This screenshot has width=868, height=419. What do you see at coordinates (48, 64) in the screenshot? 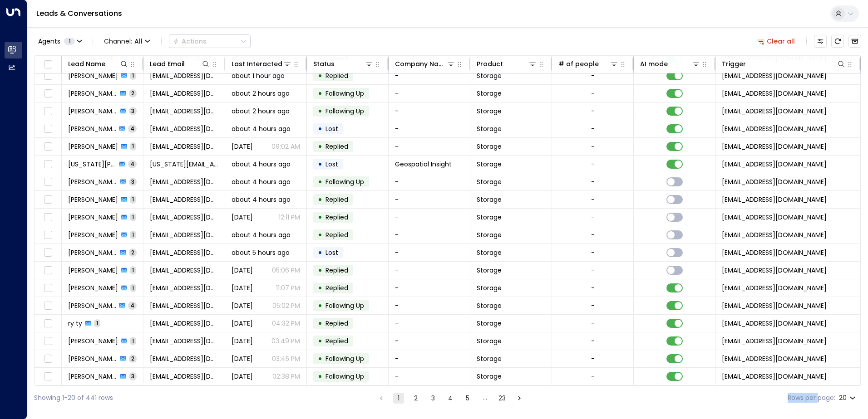
I see `span: Toggle select all` at bounding box center [48, 64].